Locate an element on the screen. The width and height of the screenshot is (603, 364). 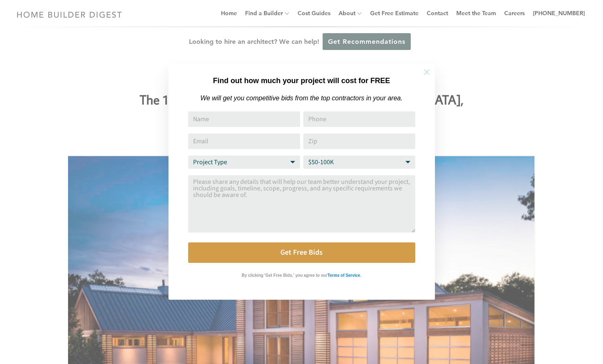
button: Get Free Bids is located at coordinates (302, 252).